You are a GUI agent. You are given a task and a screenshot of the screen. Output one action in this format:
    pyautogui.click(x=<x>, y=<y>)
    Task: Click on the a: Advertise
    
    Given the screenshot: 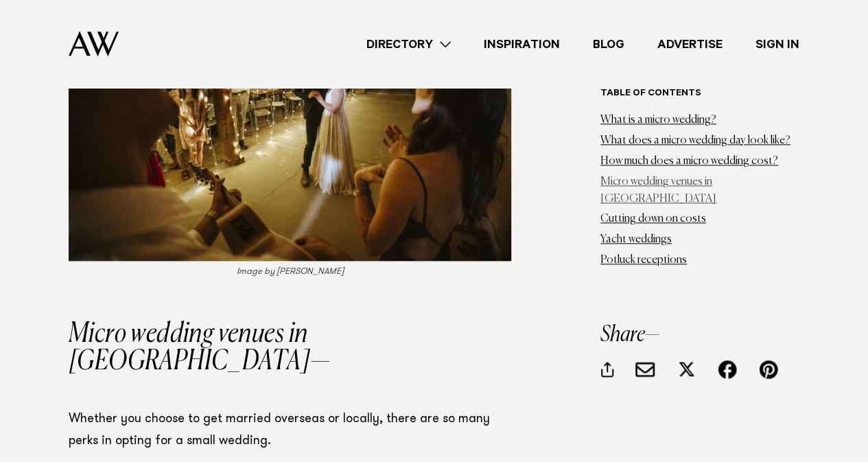 What is the action you would take?
    pyautogui.click(x=689, y=44)
    